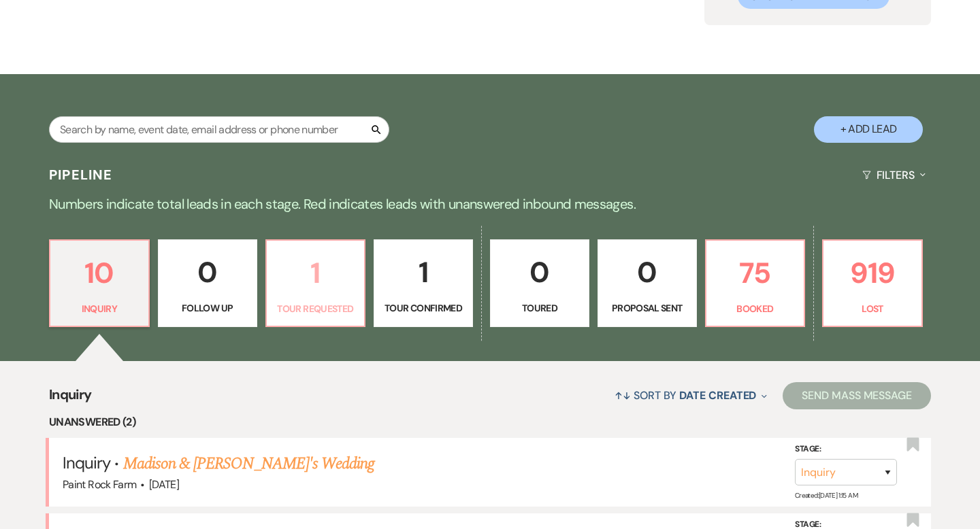  Describe the element at coordinates (857, 396) in the screenshot. I see `button: Send Mass Message` at that location.